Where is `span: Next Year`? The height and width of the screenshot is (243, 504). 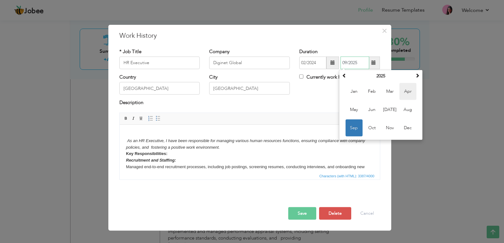 span: Next Year is located at coordinates (417, 76).